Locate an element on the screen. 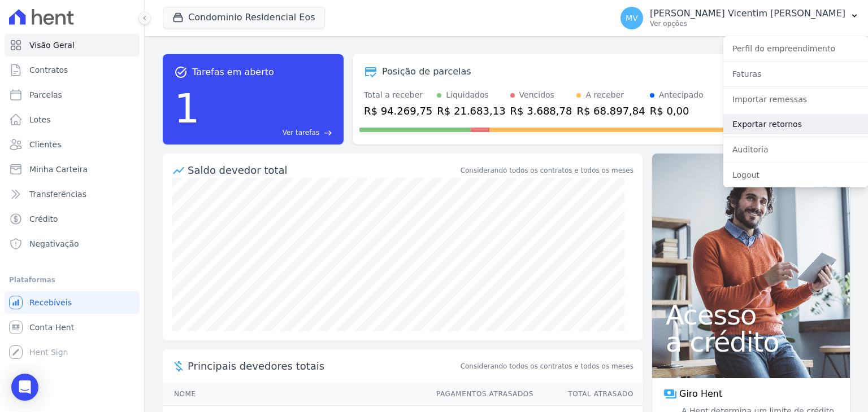  a: Importar remessas is located at coordinates (796, 99).